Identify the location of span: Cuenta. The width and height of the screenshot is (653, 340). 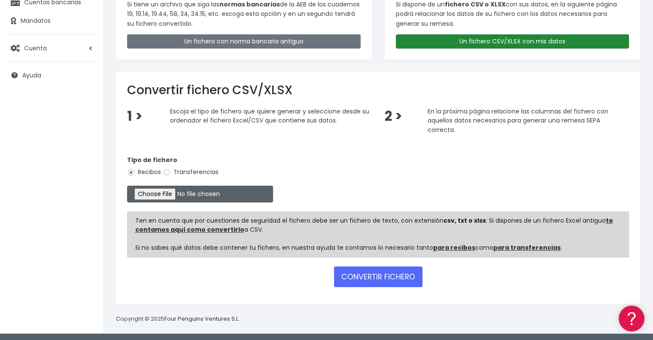
(35, 48).